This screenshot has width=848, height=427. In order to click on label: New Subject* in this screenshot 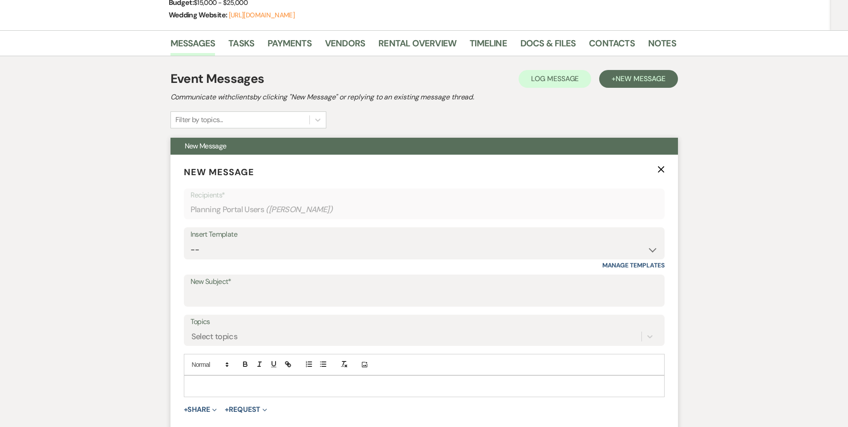, I will do `click(424, 281)`.